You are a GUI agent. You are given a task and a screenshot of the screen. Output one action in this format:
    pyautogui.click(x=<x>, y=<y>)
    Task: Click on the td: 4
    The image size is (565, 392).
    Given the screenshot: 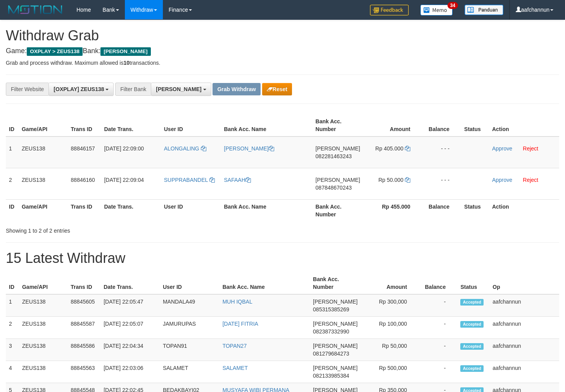 What is the action you would take?
    pyautogui.click(x=12, y=372)
    